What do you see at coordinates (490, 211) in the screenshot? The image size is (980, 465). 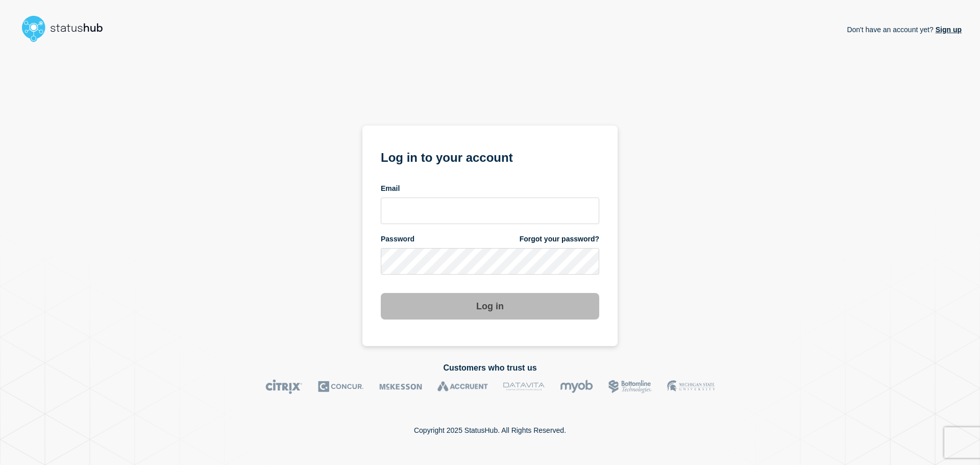 I see `input: email input` at bounding box center [490, 211].